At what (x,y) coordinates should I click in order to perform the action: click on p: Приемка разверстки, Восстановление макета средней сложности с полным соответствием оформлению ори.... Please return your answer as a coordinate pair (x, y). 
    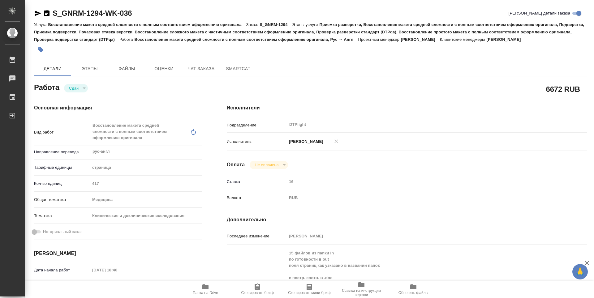
    Looking at the image, I should click on (309, 32).